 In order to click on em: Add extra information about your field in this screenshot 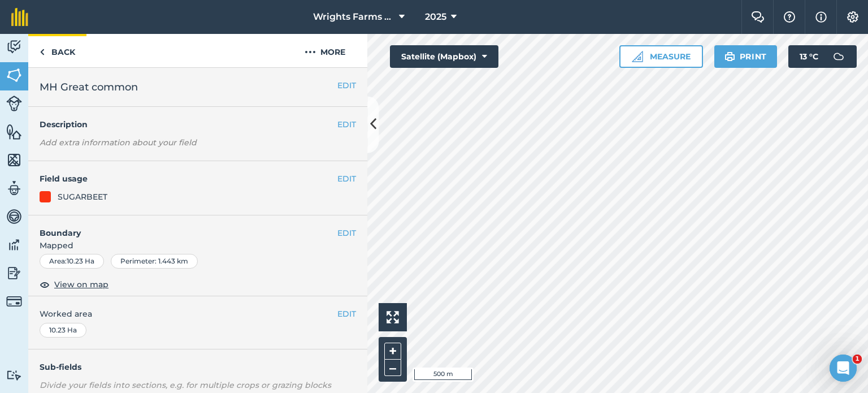, I will do `click(118, 142)`.